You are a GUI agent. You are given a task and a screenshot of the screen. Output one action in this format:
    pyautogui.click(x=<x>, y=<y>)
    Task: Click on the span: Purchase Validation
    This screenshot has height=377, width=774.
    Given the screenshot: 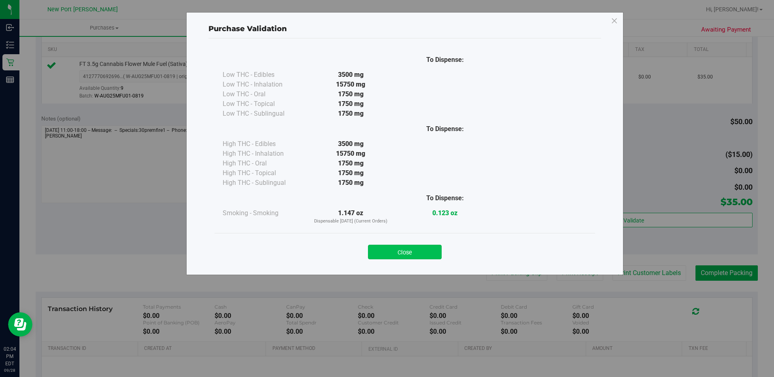 What is the action you would take?
    pyautogui.click(x=248, y=29)
    